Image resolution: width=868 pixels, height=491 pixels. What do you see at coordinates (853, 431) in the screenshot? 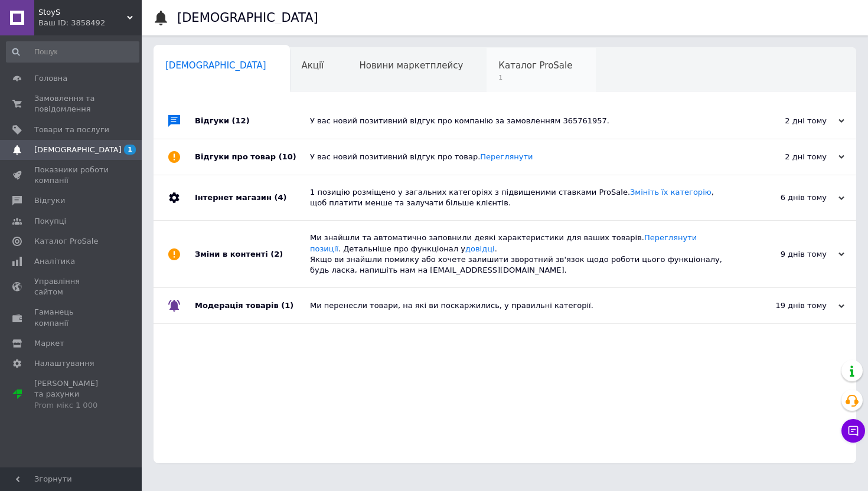
I see `button: Чат з покупцем` at bounding box center [853, 431].